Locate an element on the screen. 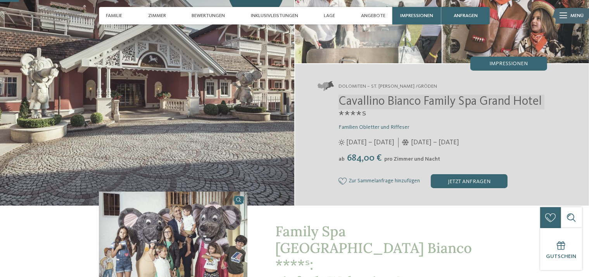  span: Bewertungen is located at coordinates (208, 16).